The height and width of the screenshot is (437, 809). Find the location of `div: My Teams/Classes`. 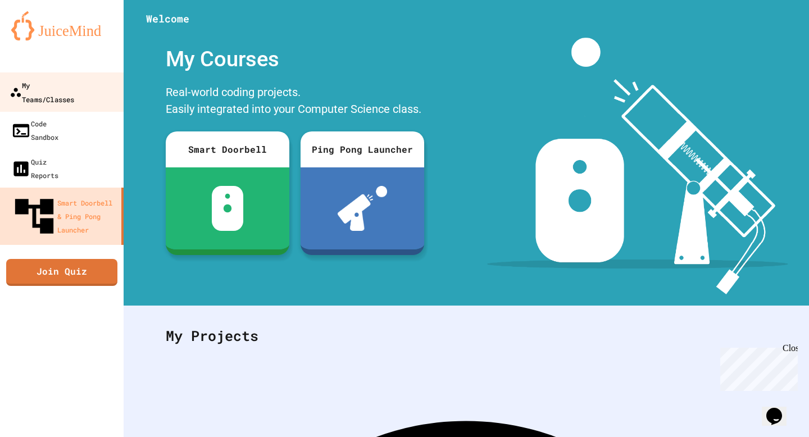

div: My Teams/Classes is located at coordinates (42, 92).